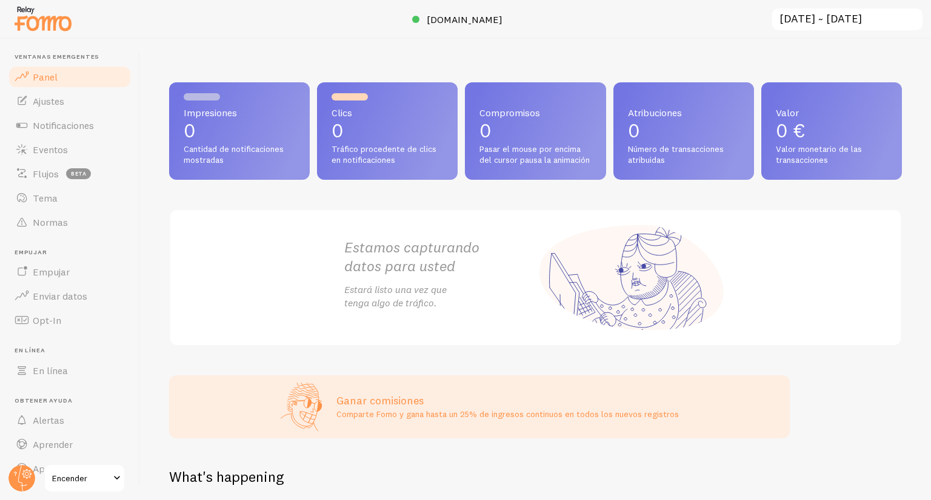  Describe the element at coordinates (342, 113) in the screenshot. I see `font: Clics` at that location.